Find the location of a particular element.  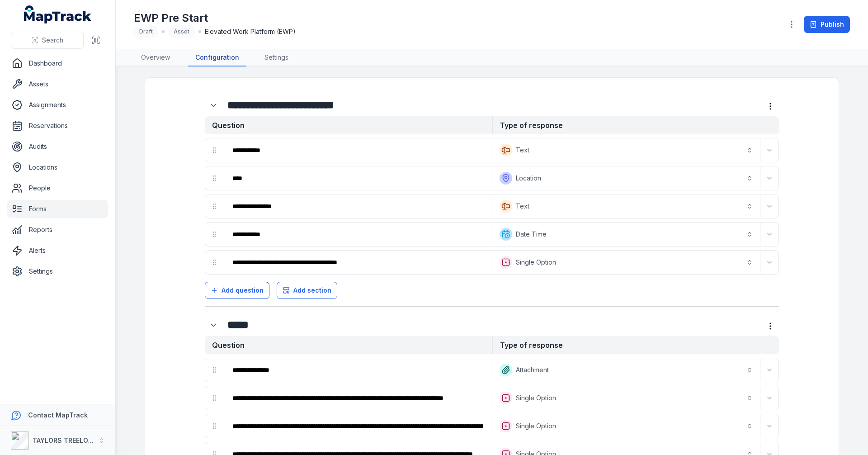

a: MapTrack is located at coordinates (58, 14).